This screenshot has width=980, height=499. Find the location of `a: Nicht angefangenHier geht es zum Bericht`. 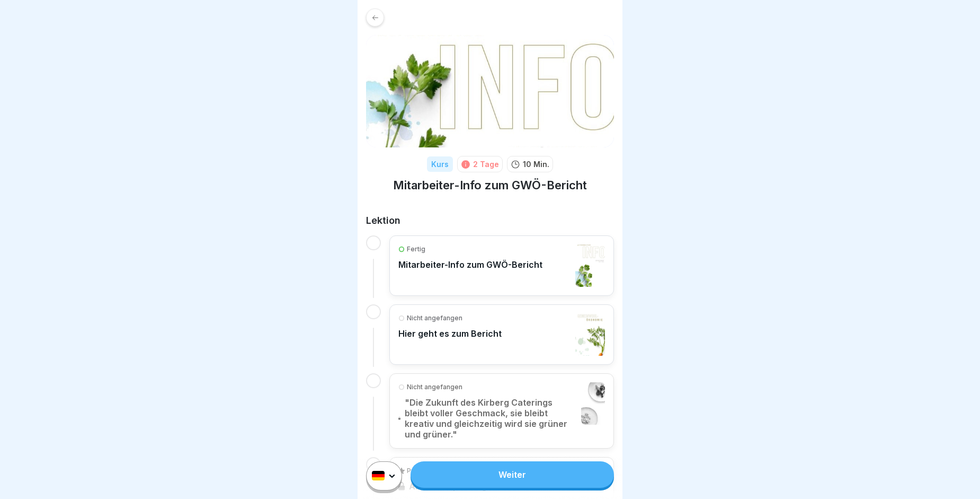

a: Nicht angefangenHier geht es zum Bericht is located at coordinates (501, 335).